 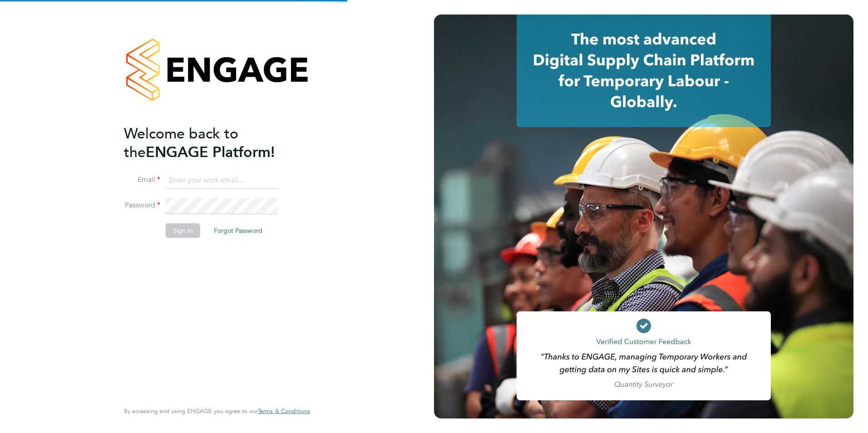 I want to click on button: Sign In, so click(x=183, y=230).